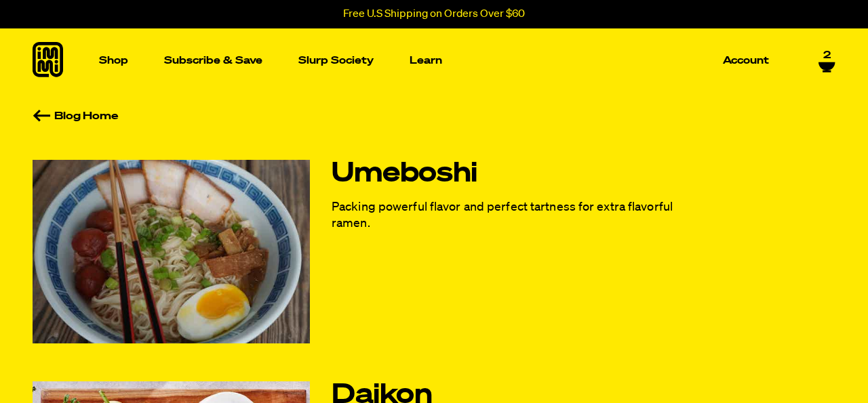  I want to click on a: Blog Home, so click(434, 116).